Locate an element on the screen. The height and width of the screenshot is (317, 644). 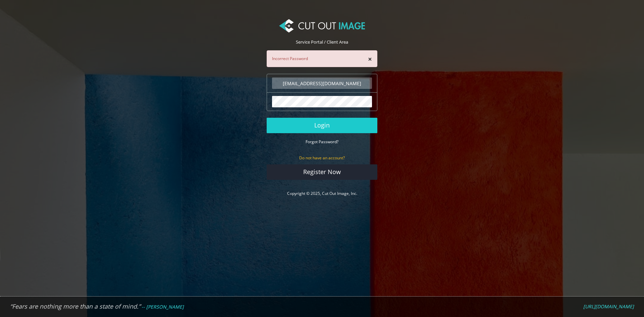
input: Email Address is located at coordinates (322, 83).